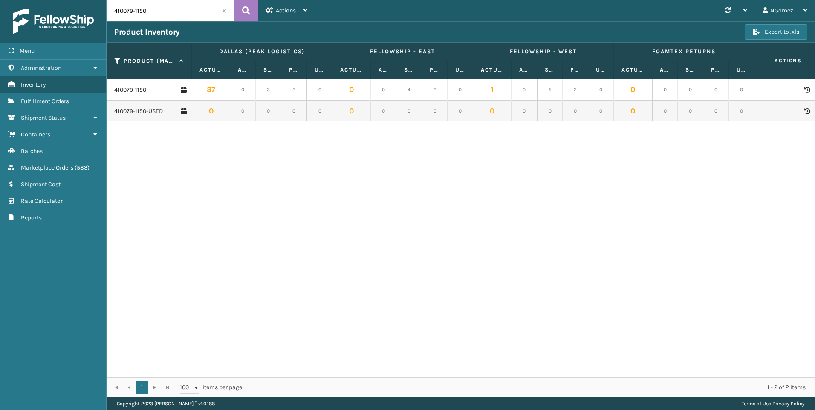 Image resolution: width=815 pixels, height=410 pixels. What do you see at coordinates (53, 21) in the screenshot?
I see `img: logo` at bounding box center [53, 21].